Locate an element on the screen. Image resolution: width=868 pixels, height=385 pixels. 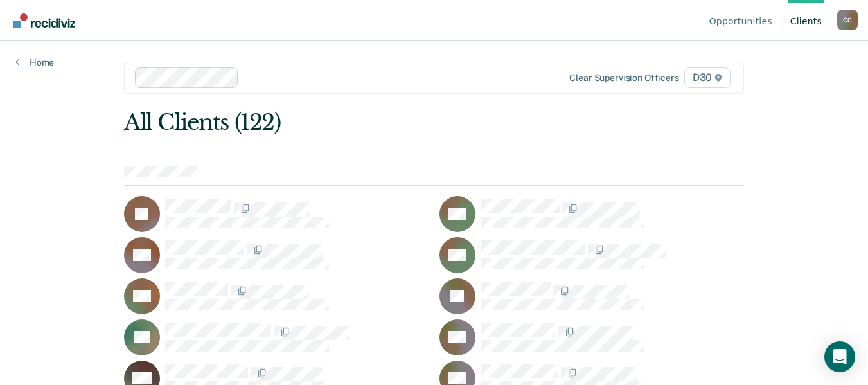
img: Recidiviz is located at coordinates (44, 20).